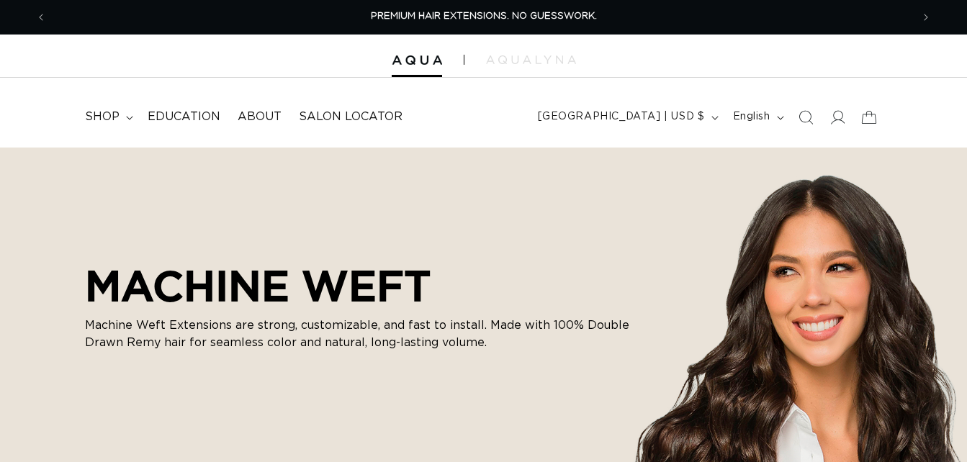  I want to click on a: About, so click(259, 117).